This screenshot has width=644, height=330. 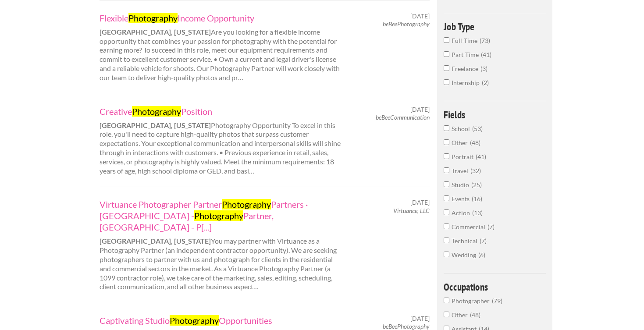 I want to click on h4: Job Type, so click(x=494, y=26).